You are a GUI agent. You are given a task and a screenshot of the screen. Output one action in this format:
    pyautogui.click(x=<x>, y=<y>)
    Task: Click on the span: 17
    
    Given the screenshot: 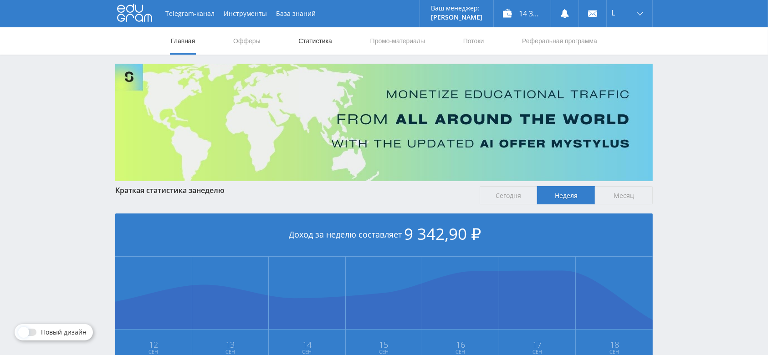 What is the action you would take?
    pyautogui.click(x=537, y=345)
    